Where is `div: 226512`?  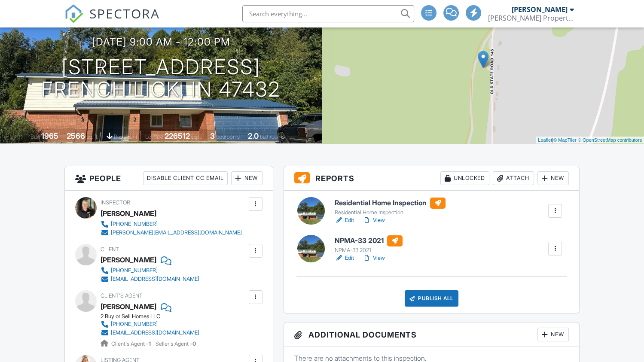
div: 226512 is located at coordinates (177, 136).